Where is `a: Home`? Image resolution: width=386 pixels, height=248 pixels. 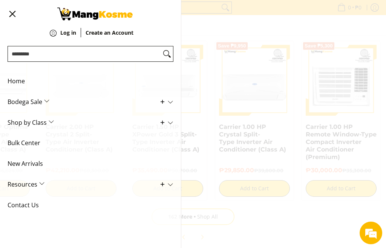 a: Home is located at coordinates (90, 81).